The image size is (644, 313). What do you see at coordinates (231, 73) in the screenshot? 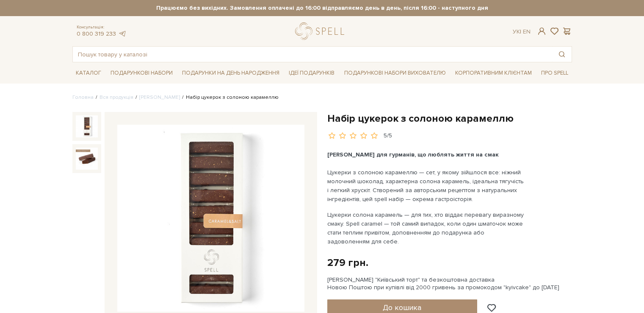
I see `a: Подарунки на День народження` at bounding box center [231, 73].